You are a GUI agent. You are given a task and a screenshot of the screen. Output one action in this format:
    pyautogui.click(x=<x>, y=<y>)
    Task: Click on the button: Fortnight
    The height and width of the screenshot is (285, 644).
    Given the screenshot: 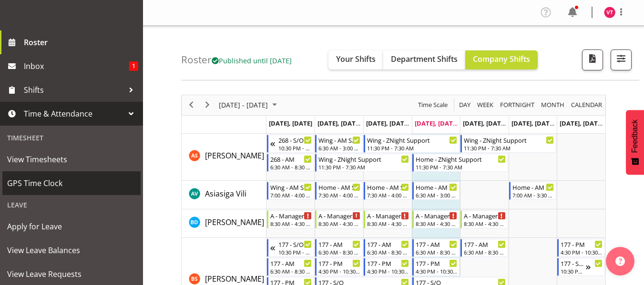 What is the action you would take?
    pyautogui.click(x=517, y=105)
    